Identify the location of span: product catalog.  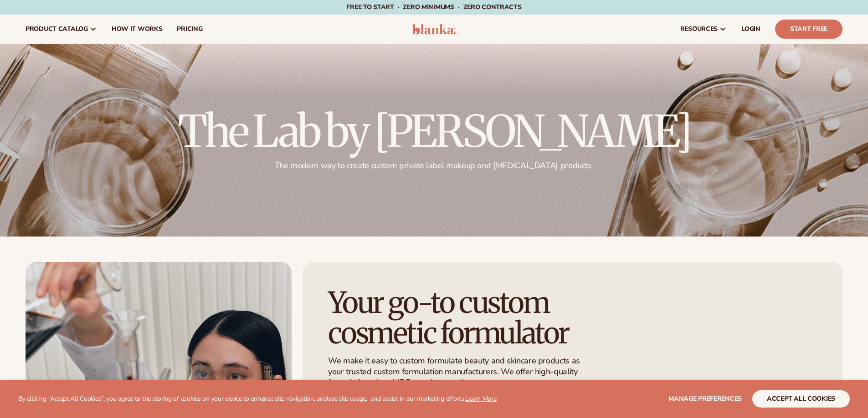
(57, 29).